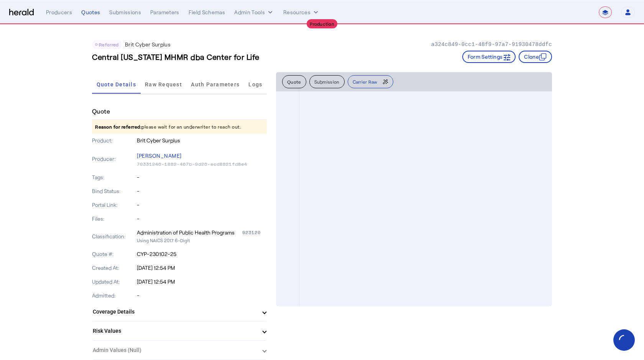 Image resolution: width=644 pixels, height=360 pixels. Describe the element at coordinates (202, 241) in the screenshot. I see `p: Using NAICS 2017 6-Digit` at that location.